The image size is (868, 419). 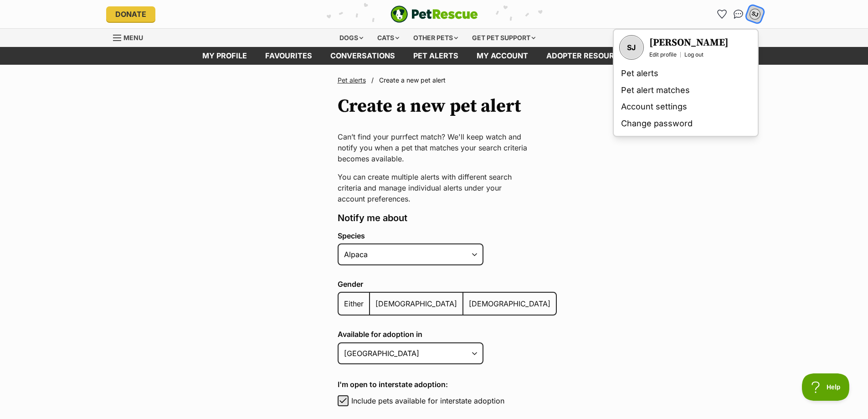 What do you see at coordinates (363, 56) in the screenshot?
I see `a: conversations` at bounding box center [363, 56].